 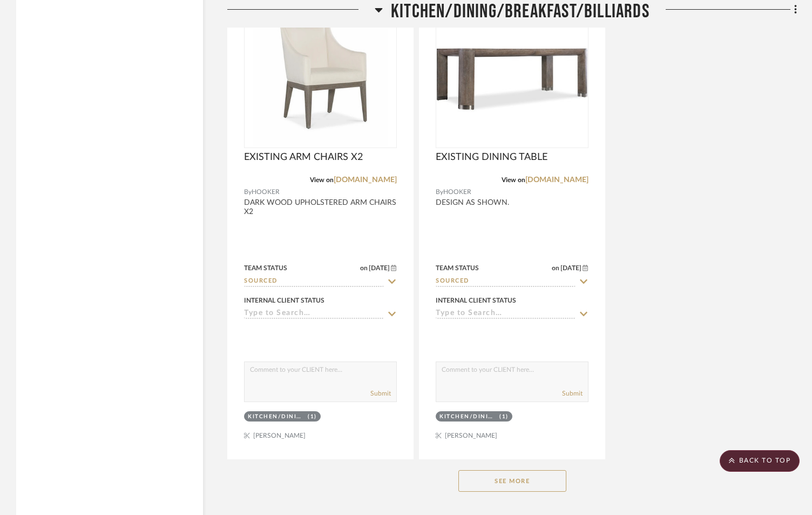 I want to click on scroll-to-top-button: BACK TO TOP, so click(x=759, y=460).